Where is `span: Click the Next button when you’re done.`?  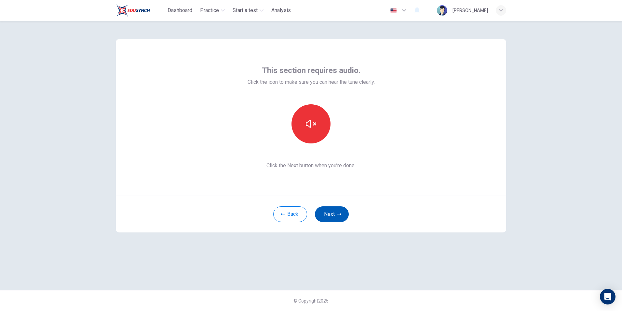 span: Click the Next button when you’re done. is located at coordinates (311, 165).